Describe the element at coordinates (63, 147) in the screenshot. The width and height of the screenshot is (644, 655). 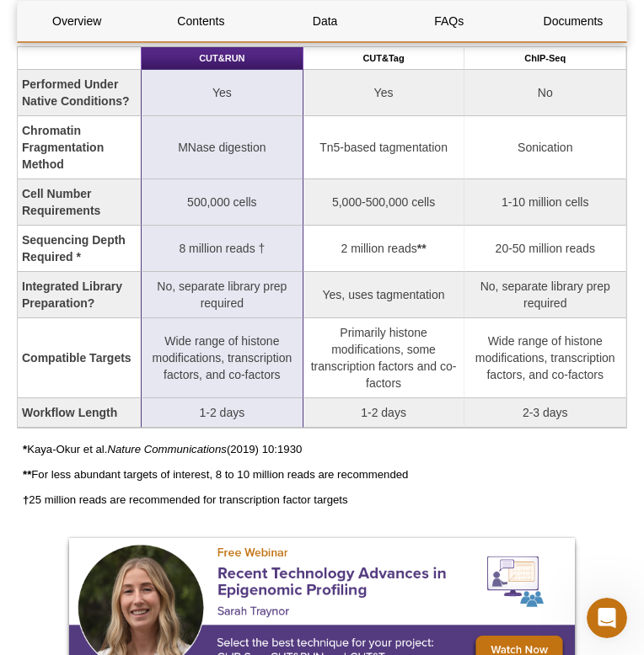
I see `strong: Chromatin Fragmentation Method` at that location.